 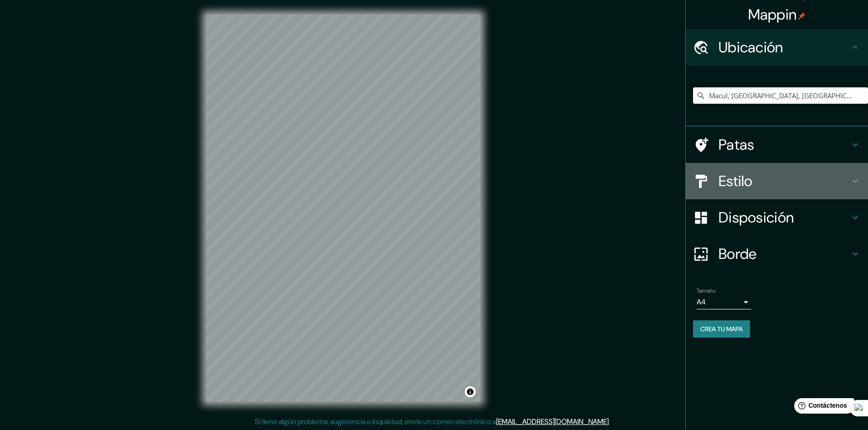 What do you see at coordinates (776, 47) in the screenshot?
I see `div: Ubicación` at bounding box center [776, 47].